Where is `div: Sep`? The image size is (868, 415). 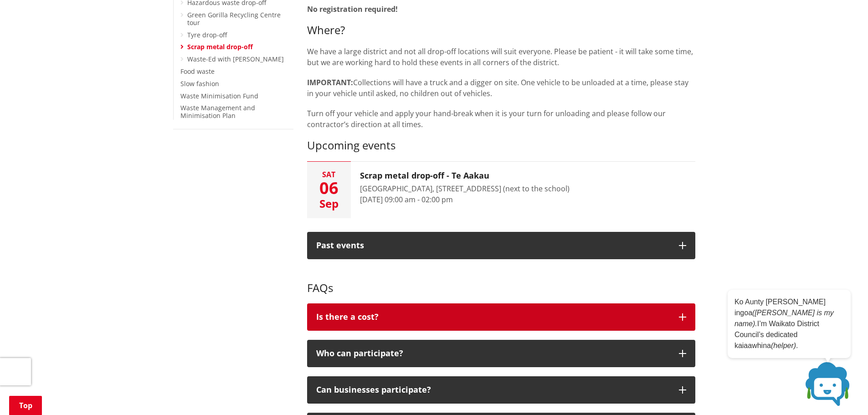
div: Sep is located at coordinates (329, 204).